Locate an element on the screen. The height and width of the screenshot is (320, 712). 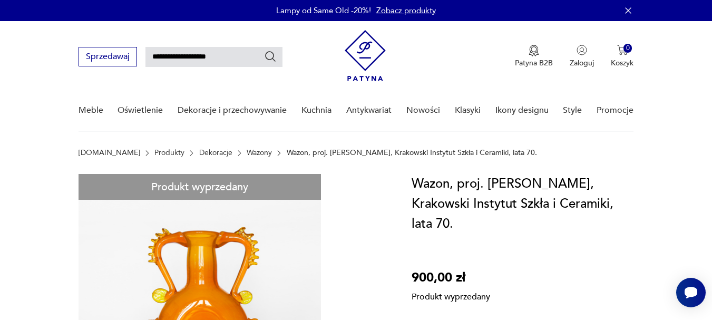
button: Sprzedawaj is located at coordinates (108, 56).